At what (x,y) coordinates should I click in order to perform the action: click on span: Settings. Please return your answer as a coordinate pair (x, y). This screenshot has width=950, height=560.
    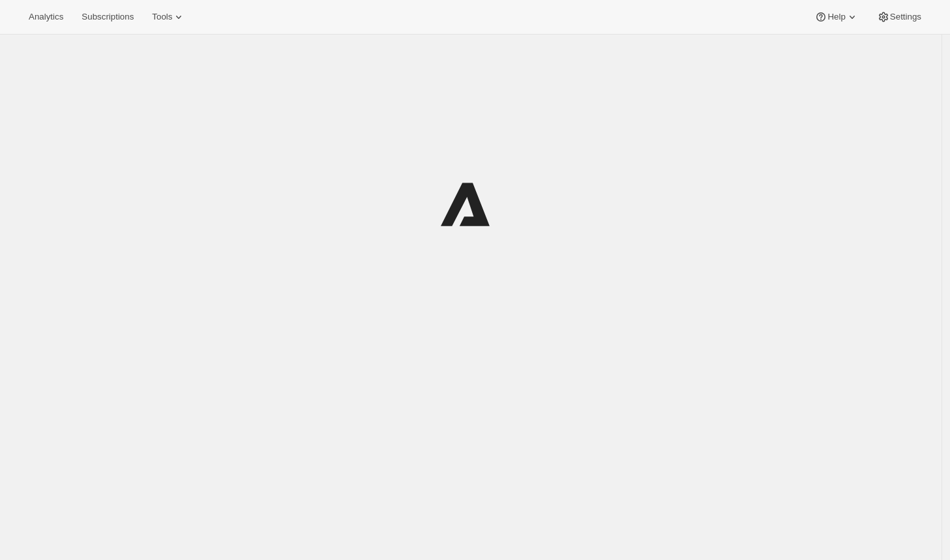
    Looking at the image, I should click on (906, 17).